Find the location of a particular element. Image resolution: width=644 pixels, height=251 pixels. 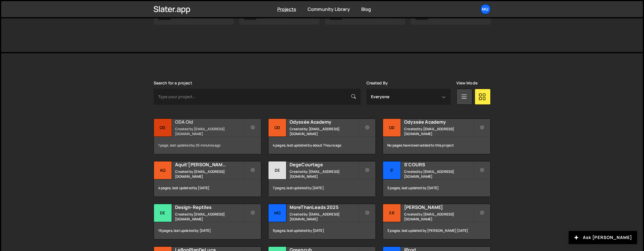

p: #100313919 is located at coordinates (274, 17).